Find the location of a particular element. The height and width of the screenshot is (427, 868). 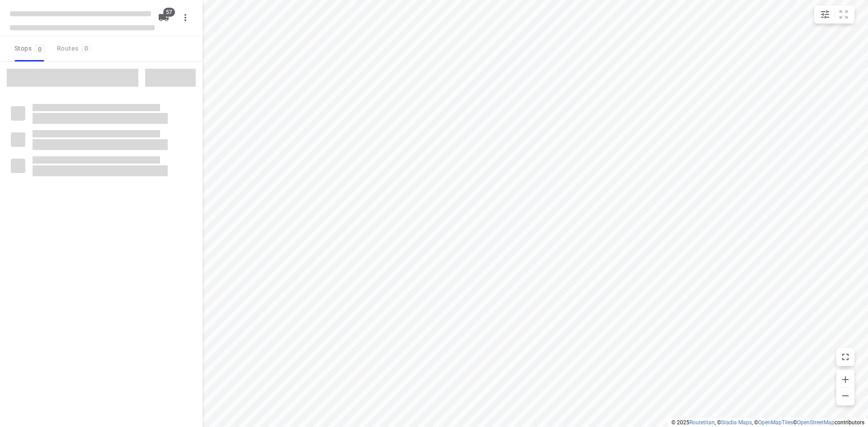

a: OpenMapTiles is located at coordinates (776, 422).